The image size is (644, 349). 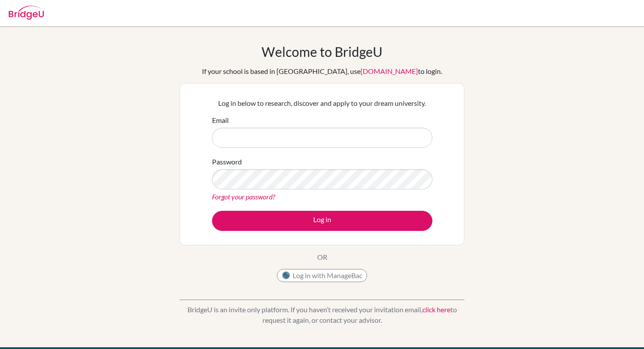 I want to click on p: BridgeU is an invite only platform. If you haven’t received your invitation email, to request it ..., so click(x=322, y=315).